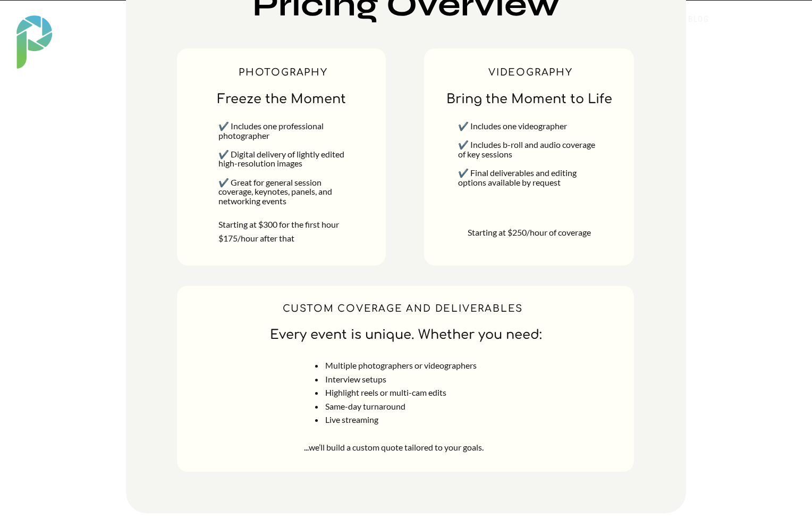  I want to click on p: Every event is unique. Whether you need:, so click(406, 337).